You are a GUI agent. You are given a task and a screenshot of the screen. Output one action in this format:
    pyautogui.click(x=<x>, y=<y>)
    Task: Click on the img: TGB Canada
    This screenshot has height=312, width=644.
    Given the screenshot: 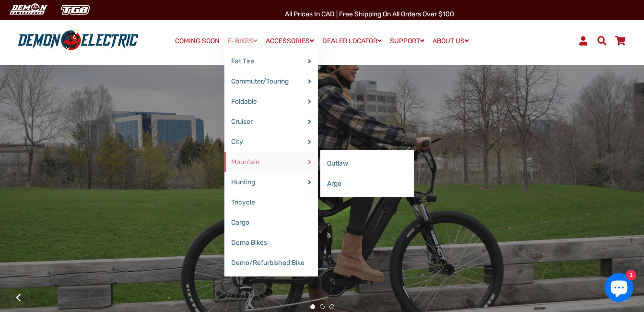 What is the action you would take?
    pyautogui.click(x=75, y=10)
    